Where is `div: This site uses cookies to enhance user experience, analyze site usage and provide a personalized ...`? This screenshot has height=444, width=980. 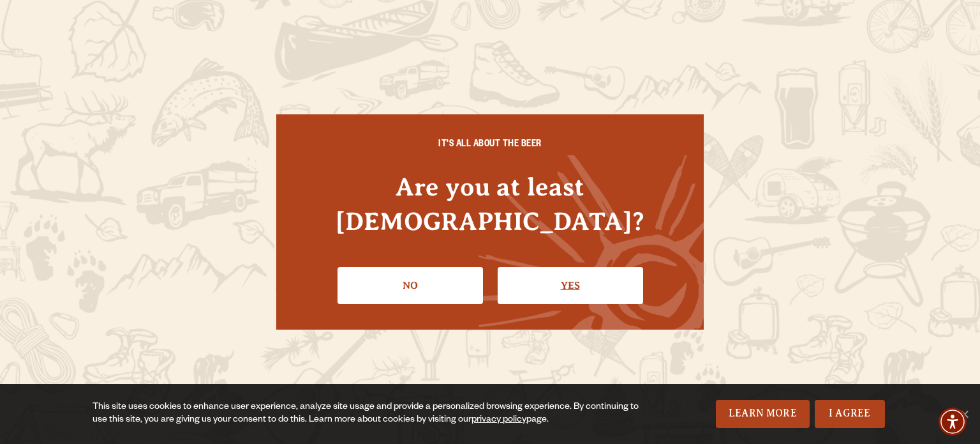
div: This site uses cookies to enhance user experience, analyze site usage and provide a personalized ... is located at coordinates (368, 414).